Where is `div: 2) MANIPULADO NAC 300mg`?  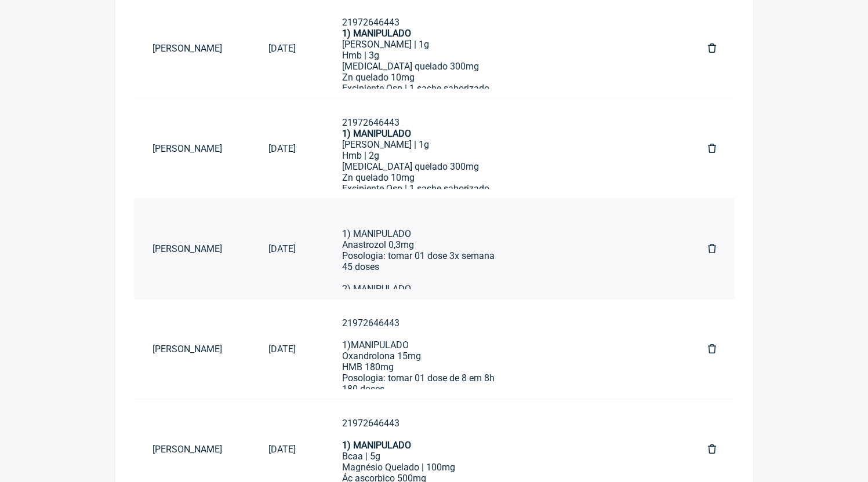
div: 2) MANIPULADO NAC 300mg is located at coordinates (502, 294).